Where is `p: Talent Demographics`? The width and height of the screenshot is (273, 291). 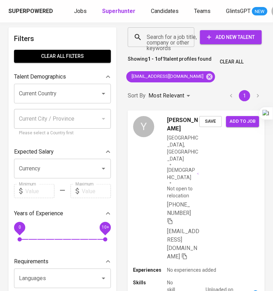 p: Talent Demographics is located at coordinates (40, 77).